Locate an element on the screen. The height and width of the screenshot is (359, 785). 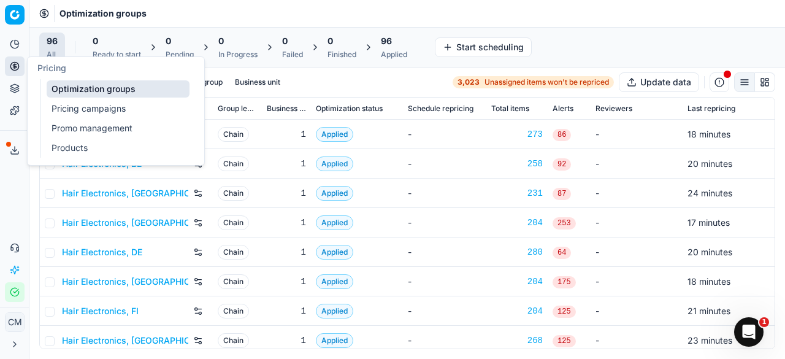
span: Alerts is located at coordinates (563, 109).